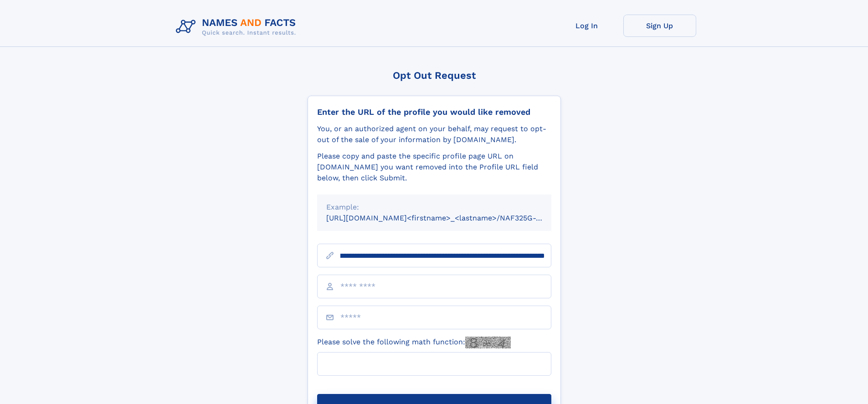 The height and width of the screenshot is (404, 868). What do you see at coordinates (586, 25) in the screenshot?
I see `a: Log In` at bounding box center [586, 25].